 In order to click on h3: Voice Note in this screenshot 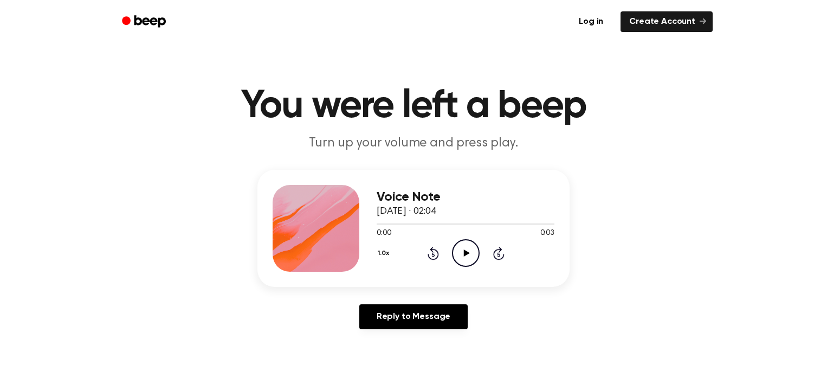, I will do `click(465, 197)`.